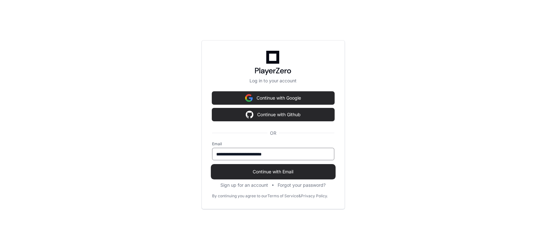 The width and height of the screenshot is (546, 249). What do you see at coordinates (273, 98) in the screenshot?
I see `button: Continue with Google` at bounding box center [273, 98].